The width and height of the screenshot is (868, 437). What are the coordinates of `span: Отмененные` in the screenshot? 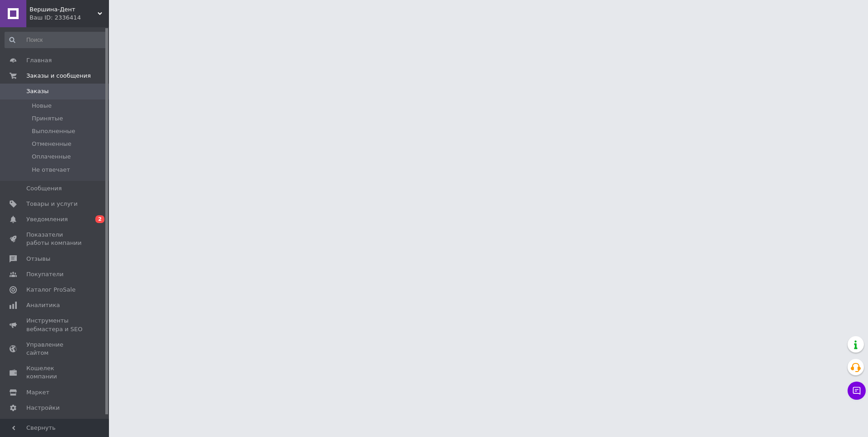 It's located at (51, 144).